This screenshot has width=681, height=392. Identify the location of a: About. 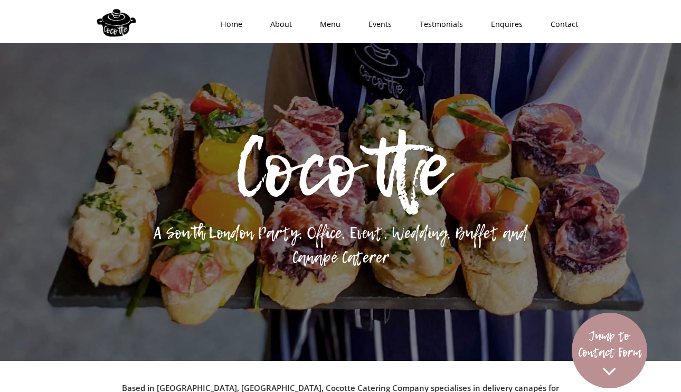
(278, 24).